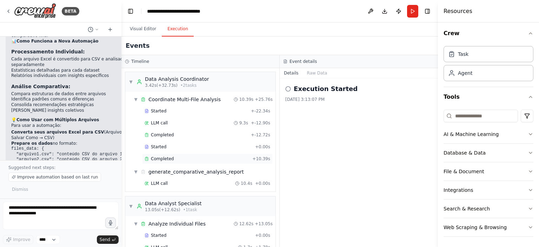 Image resolution: width=539 pixels, height=247 pixels. Describe the element at coordinates (73, 76) in the screenshot. I see `li: Relatórios individuais com insights específicos` at that location.